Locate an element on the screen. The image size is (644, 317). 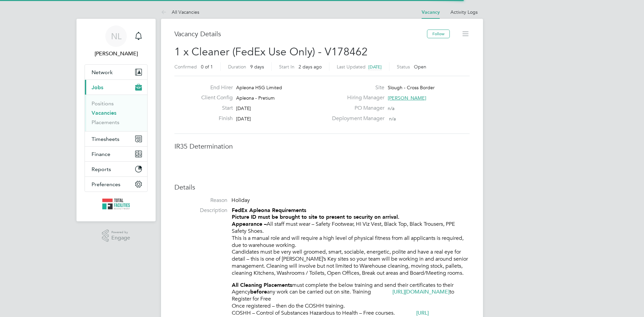
label: Duration is located at coordinates (237, 67).